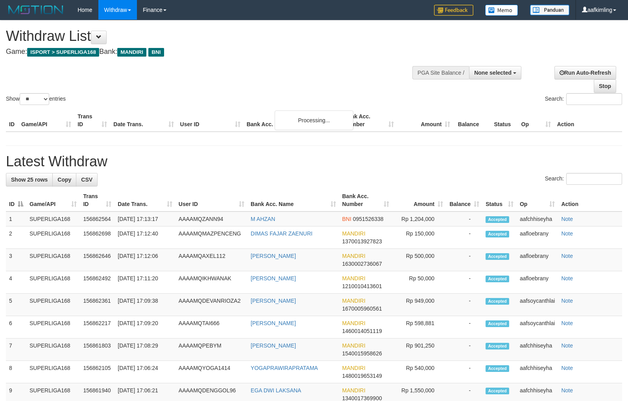 The height and width of the screenshot is (401, 628). What do you see at coordinates (281, 234) in the screenshot?
I see `a: DIMAS FAJAR ZAENURI` at bounding box center [281, 234].